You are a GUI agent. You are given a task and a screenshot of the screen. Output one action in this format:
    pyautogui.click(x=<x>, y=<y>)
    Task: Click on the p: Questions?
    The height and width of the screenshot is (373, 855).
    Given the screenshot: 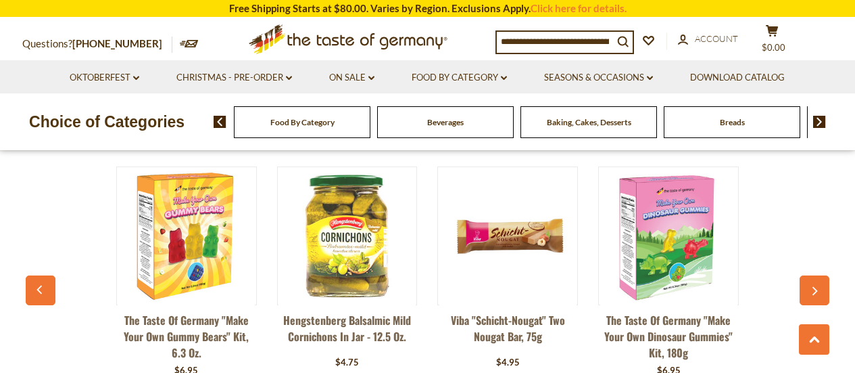 What is the action you would take?
    pyautogui.click(x=97, y=44)
    